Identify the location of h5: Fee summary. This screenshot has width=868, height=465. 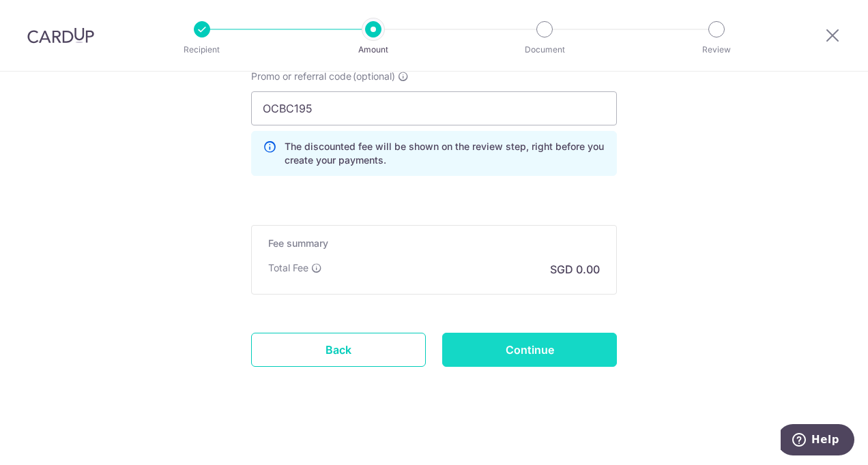
(434, 244).